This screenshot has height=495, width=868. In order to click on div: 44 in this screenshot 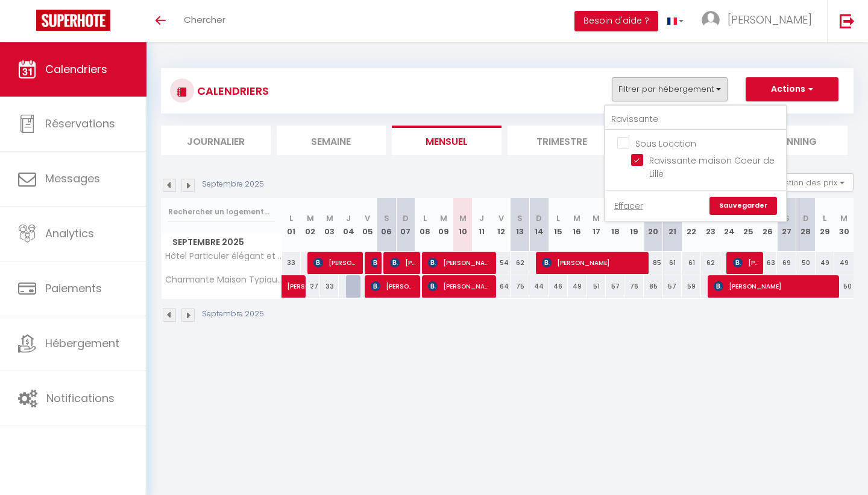, I will do `click(539, 286)`.